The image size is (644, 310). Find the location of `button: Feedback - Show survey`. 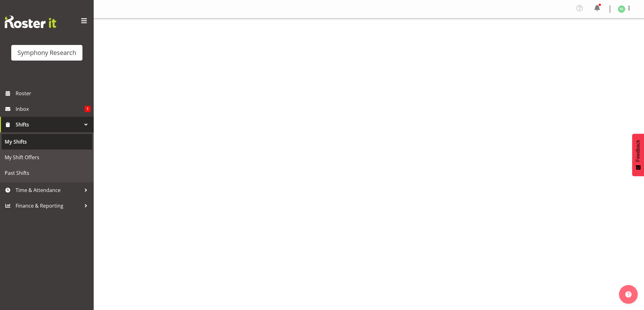

button: Feedback - Show survey is located at coordinates (638, 155).